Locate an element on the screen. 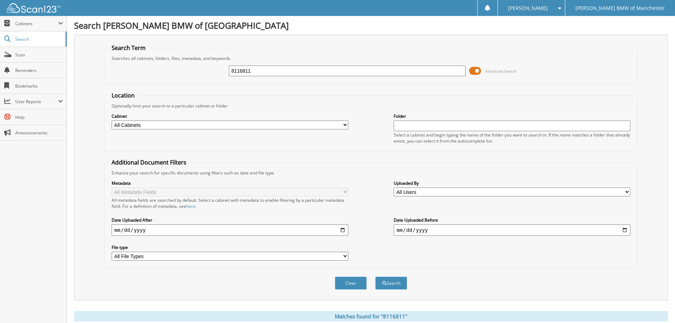 The height and width of the screenshot is (323, 675). legend: Location is located at coordinates (123, 95).